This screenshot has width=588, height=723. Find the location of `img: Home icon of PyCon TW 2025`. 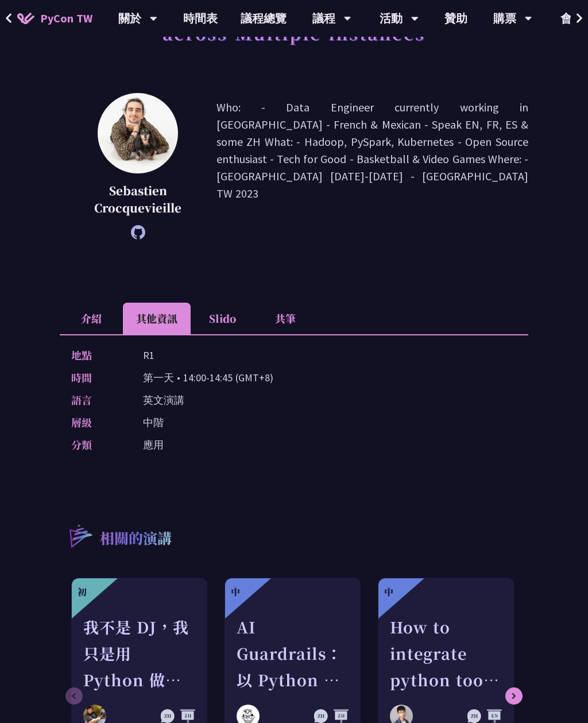

img: Home icon of PyCon TW 2025 is located at coordinates (26, 19).